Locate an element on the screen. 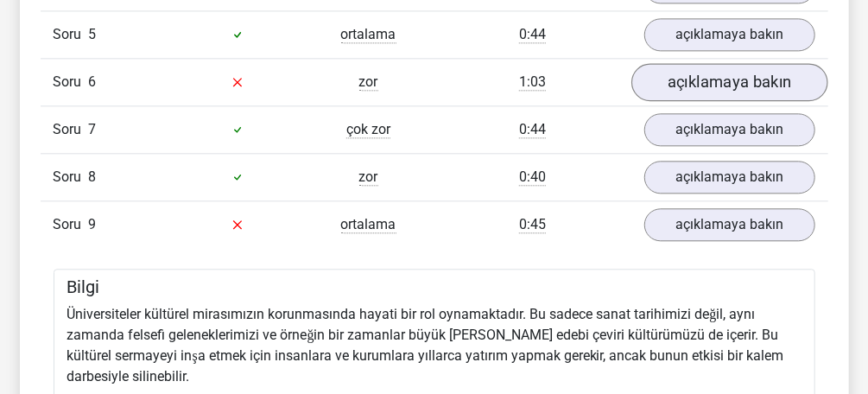 The width and height of the screenshot is (868, 394). span: çok zor is located at coordinates (368, 130).